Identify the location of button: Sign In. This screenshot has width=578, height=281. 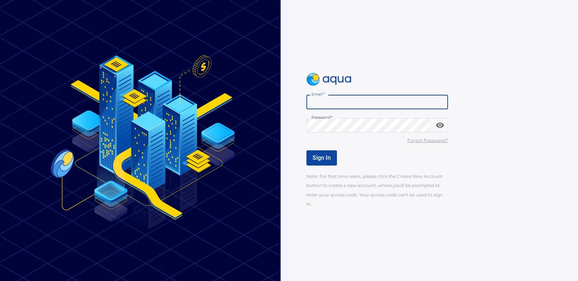
(322, 158).